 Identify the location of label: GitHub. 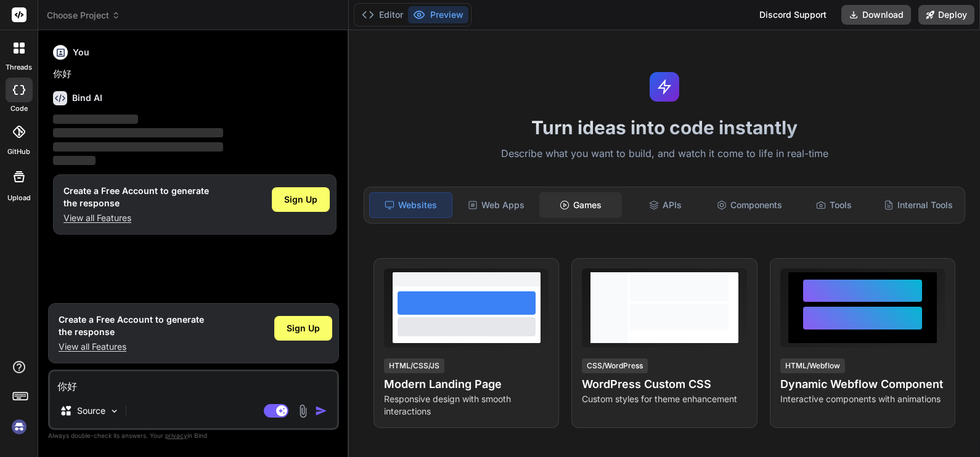
(19, 151).